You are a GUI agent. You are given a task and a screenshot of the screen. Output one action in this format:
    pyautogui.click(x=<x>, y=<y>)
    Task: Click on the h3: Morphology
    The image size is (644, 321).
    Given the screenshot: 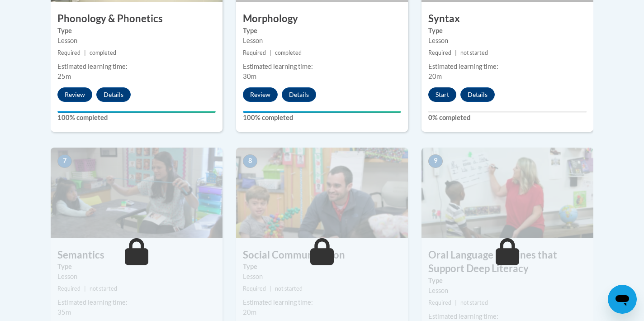 What is the action you would take?
    pyautogui.click(x=322, y=19)
    